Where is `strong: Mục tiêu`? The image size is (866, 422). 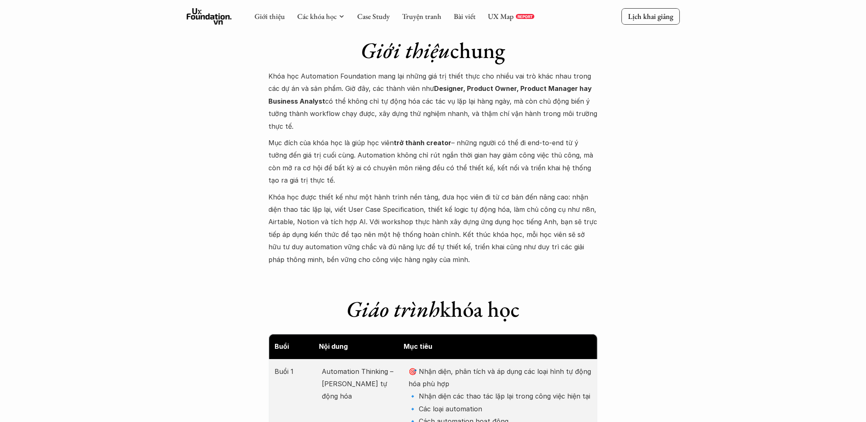 strong: Mục tiêu is located at coordinates (418, 346).